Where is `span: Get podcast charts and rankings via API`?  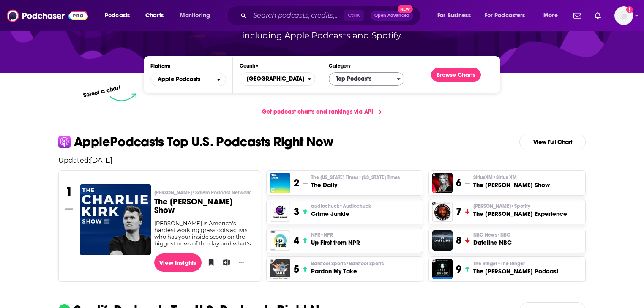 span: Get podcast charts and rankings via API is located at coordinates (317, 112).